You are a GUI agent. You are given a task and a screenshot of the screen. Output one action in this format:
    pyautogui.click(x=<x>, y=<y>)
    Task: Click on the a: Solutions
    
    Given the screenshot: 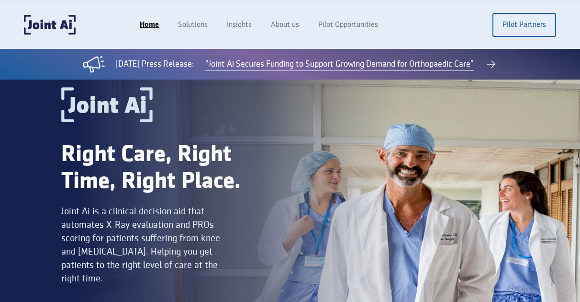 What is the action you would take?
    pyautogui.click(x=193, y=25)
    